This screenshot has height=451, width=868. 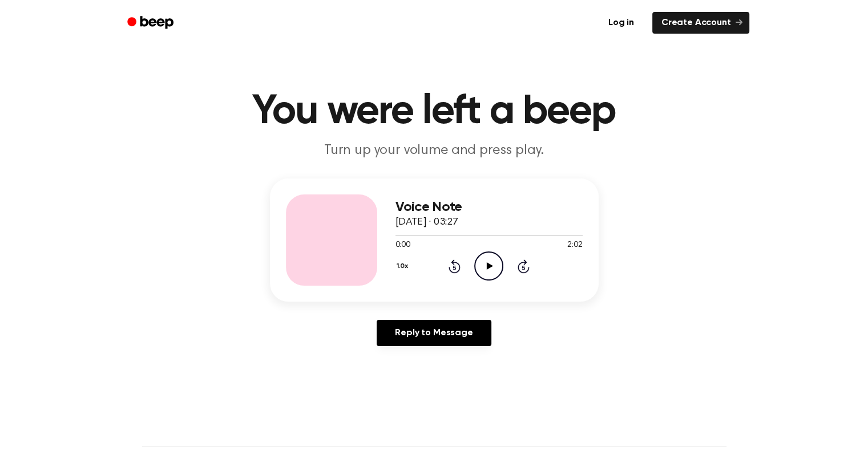 What do you see at coordinates (403, 245) in the screenshot?
I see `span: 0:00` at bounding box center [403, 245].